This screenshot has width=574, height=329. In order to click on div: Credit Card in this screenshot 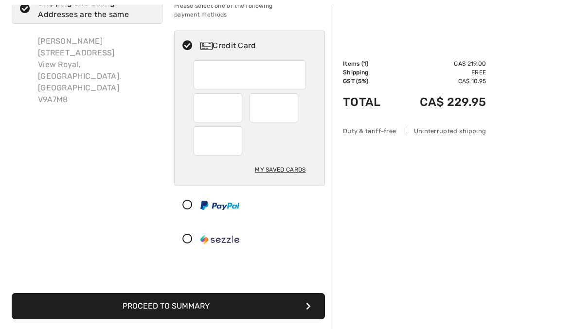, I will do `click(259, 46)`.